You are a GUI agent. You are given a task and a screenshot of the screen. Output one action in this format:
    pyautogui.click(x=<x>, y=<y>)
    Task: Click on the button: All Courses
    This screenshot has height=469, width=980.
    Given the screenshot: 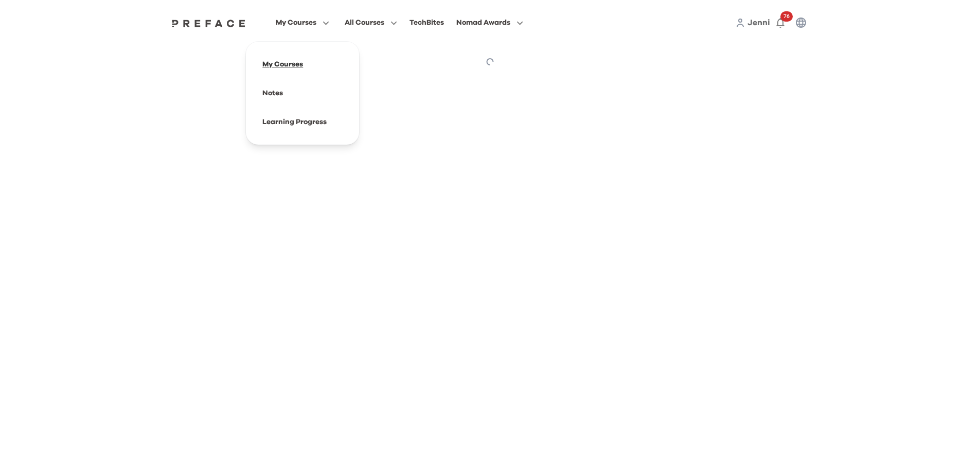 What is the action you would take?
    pyautogui.click(x=371, y=23)
    